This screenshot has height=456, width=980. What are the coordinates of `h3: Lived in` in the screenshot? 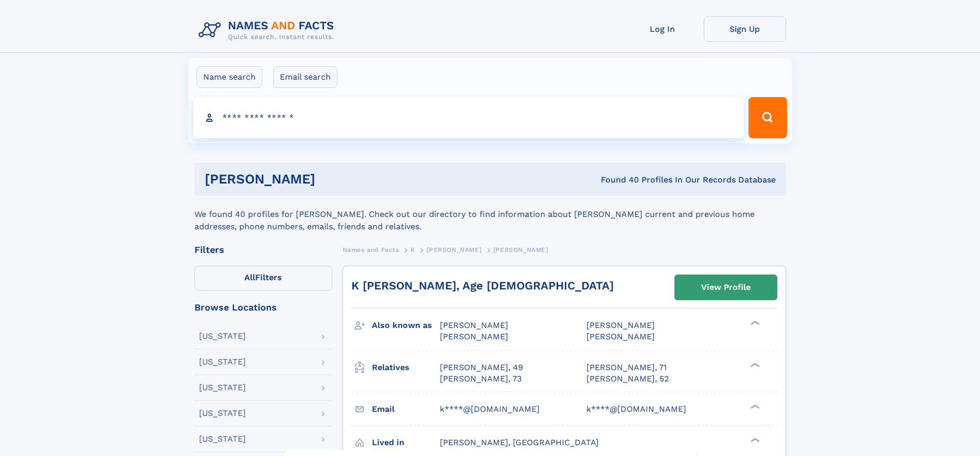 It's located at (406, 443).